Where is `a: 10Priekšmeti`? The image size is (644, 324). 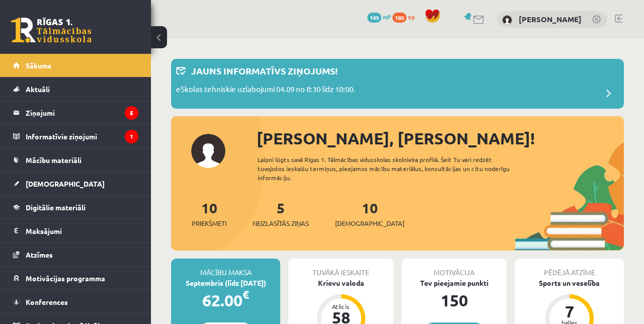 a: 10Priekšmeti is located at coordinates (209, 213).